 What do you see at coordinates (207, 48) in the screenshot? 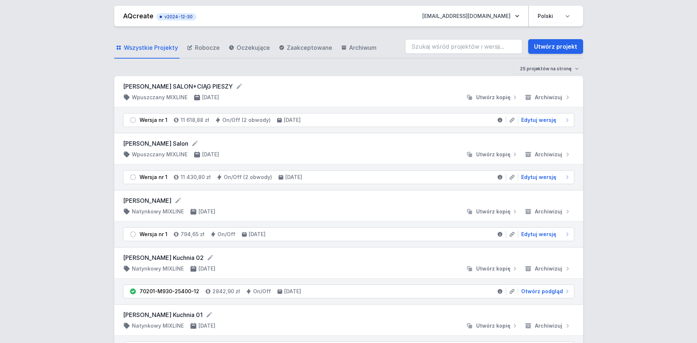
I see `span: Robocze` at bounding box center [207, 48].